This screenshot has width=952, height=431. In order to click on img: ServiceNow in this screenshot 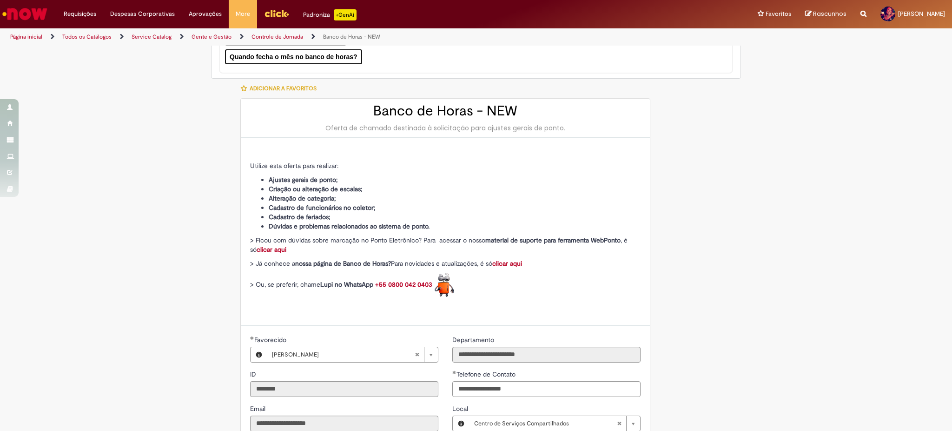, I will do `click(25, 14)`.